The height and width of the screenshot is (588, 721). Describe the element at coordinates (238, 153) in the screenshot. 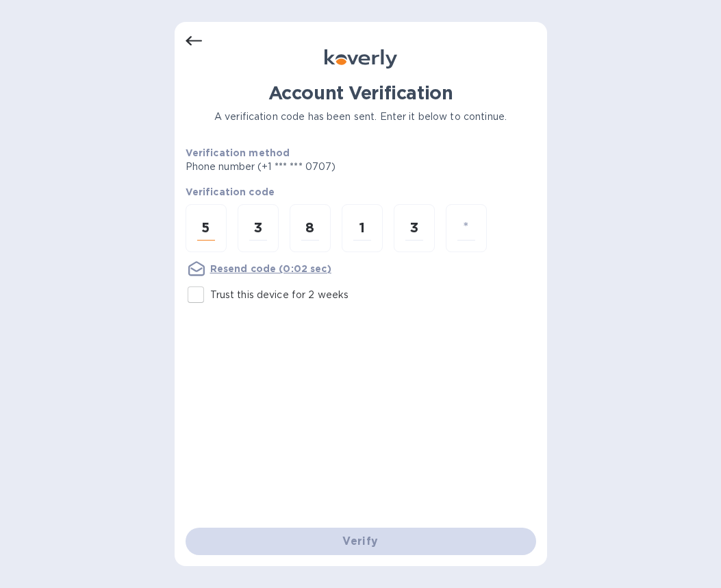

I see `b: Verification method` at that location.